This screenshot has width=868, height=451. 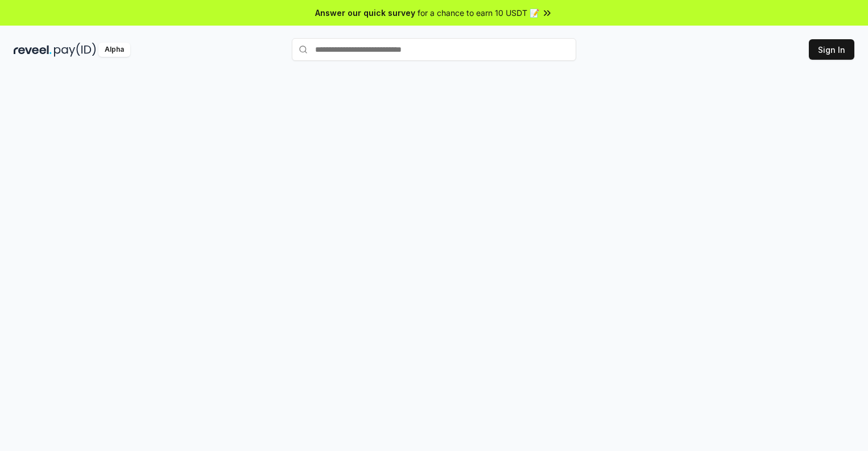 I want to click on div: Alpha, so click(x=114, y=49).